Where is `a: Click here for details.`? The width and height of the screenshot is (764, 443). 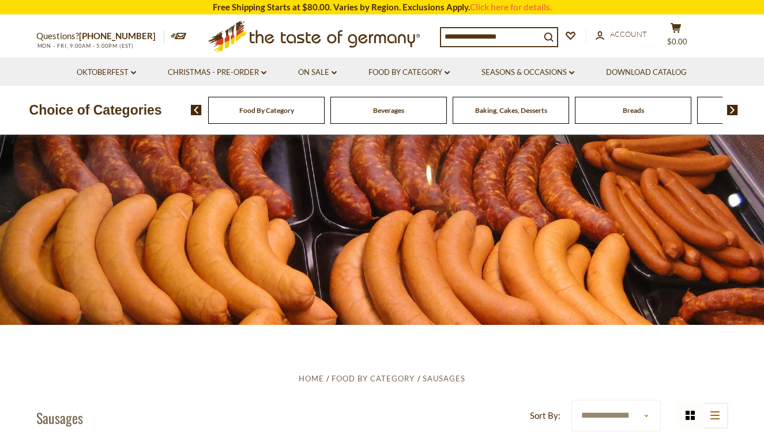 a: Click here for details. is located at coordinates (511, 7).